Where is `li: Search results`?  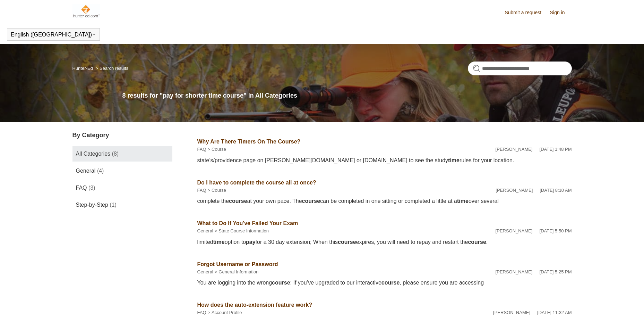
li: Search results is located at coordinates (111, 68).